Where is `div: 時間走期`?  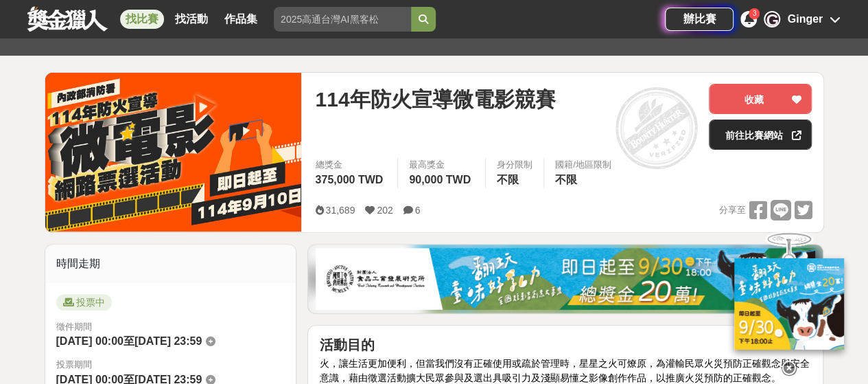 div: 時間走期 is located at coordinates (171, 263).